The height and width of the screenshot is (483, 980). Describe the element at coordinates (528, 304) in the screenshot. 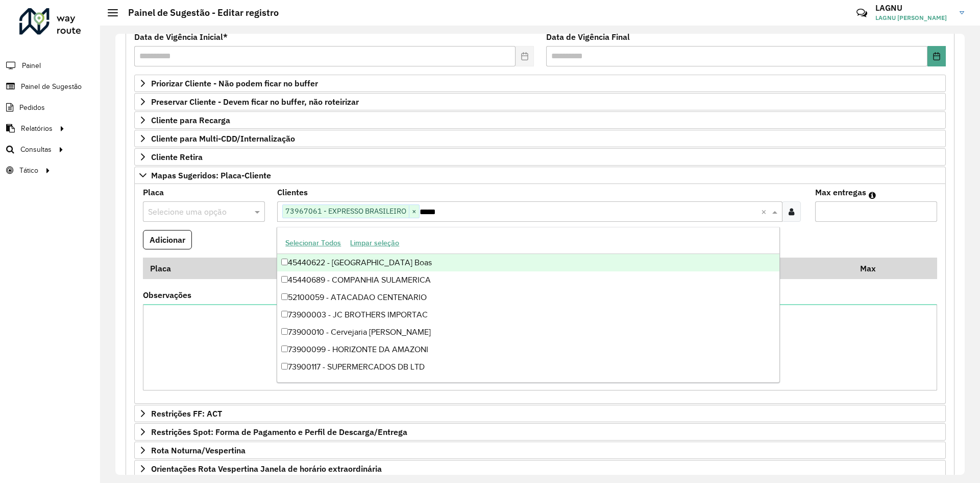

I see `ng-dropdown-panel: Options list` at that location.